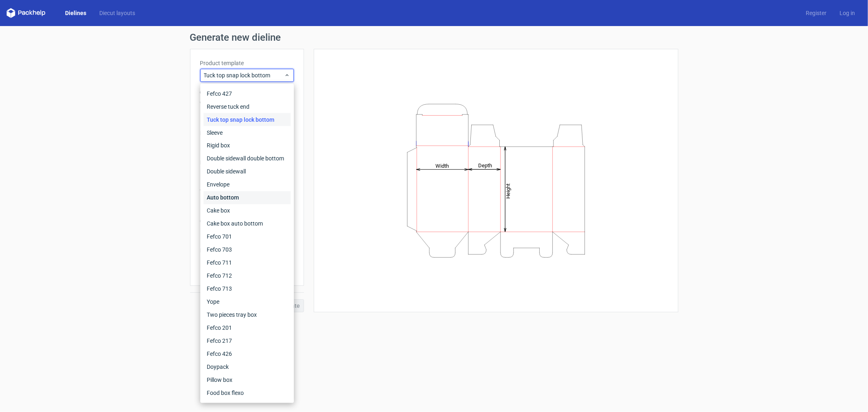 This screenshot has width=868, height=412. Describe the element at coordinates (247, 159) in the screenshot. I see `div: Double sidewall double bottom` at that location.